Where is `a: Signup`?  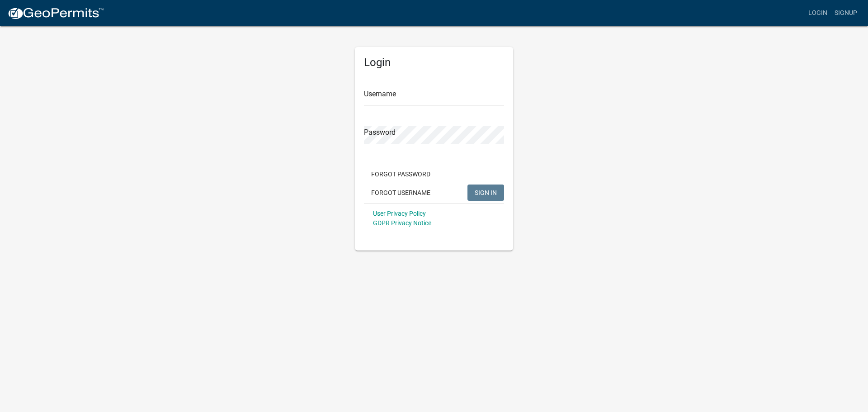 a: Signup is located at coordinates (846, 13).